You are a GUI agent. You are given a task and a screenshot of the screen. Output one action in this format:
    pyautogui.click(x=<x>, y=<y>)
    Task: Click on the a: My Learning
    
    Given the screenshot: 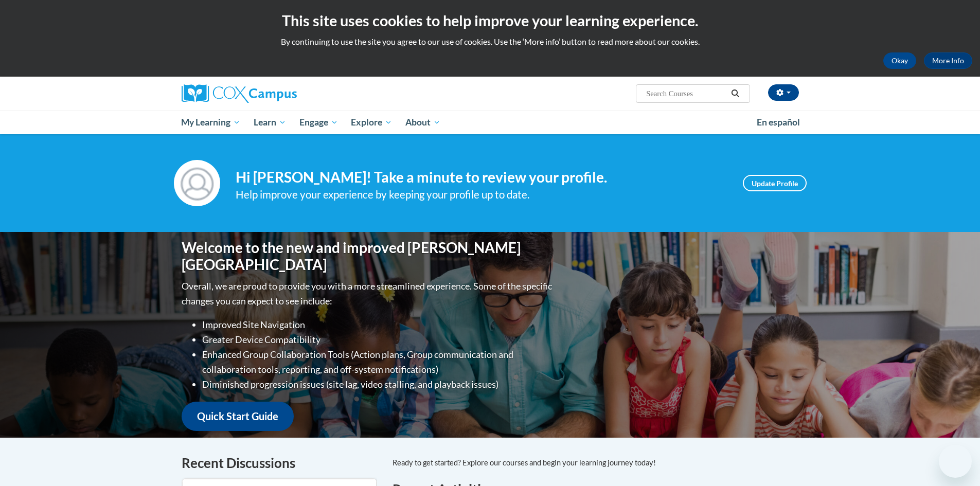 What is the action you would take?
    pyautogui.click(x=211, y=122)
    